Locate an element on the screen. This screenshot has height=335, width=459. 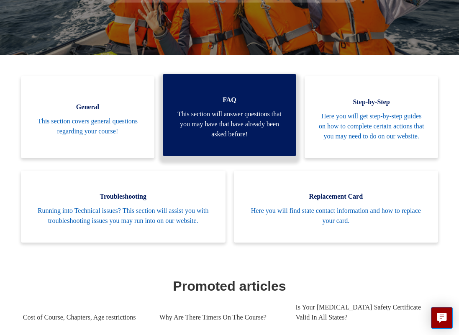
span: Here you will find state contact information and how to replace your card. is located at coordinates (336, 216).